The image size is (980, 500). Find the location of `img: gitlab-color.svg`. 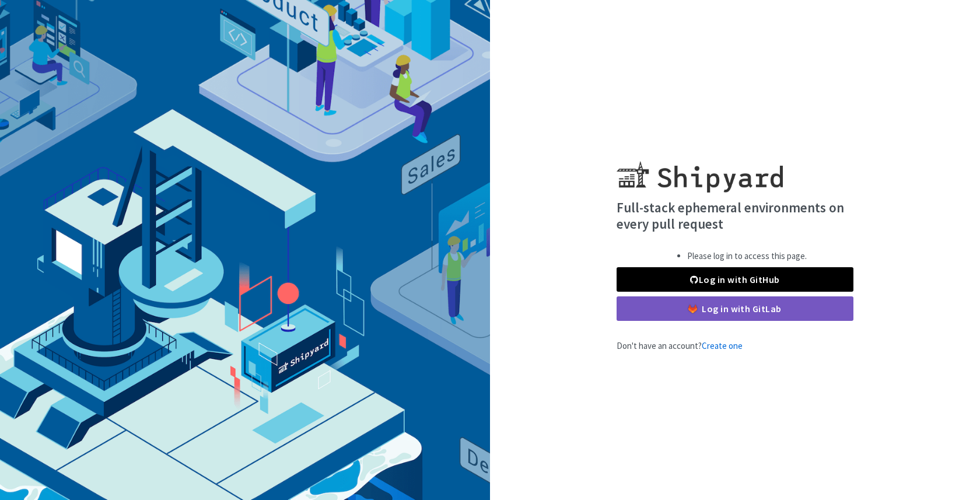

img: gitlab-color.svg is located at coordinates (692, 309).